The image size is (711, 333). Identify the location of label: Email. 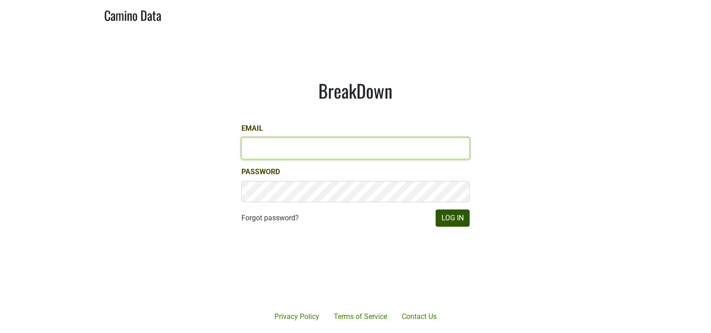
(252, 129).